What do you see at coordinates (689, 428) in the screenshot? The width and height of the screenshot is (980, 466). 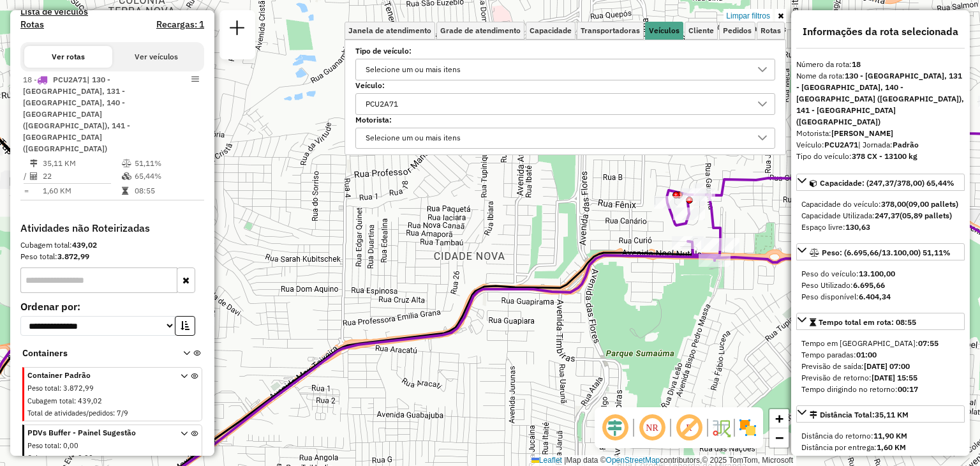 I see `span: Exibir rótulo` at bounding box center [689, 428].